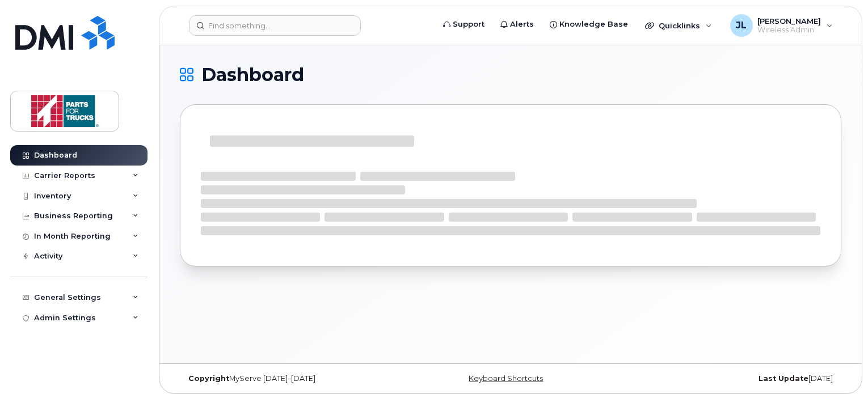 This screenshot has height=394, width=868. I want to click on strong: Last Update, so click(783, 378).